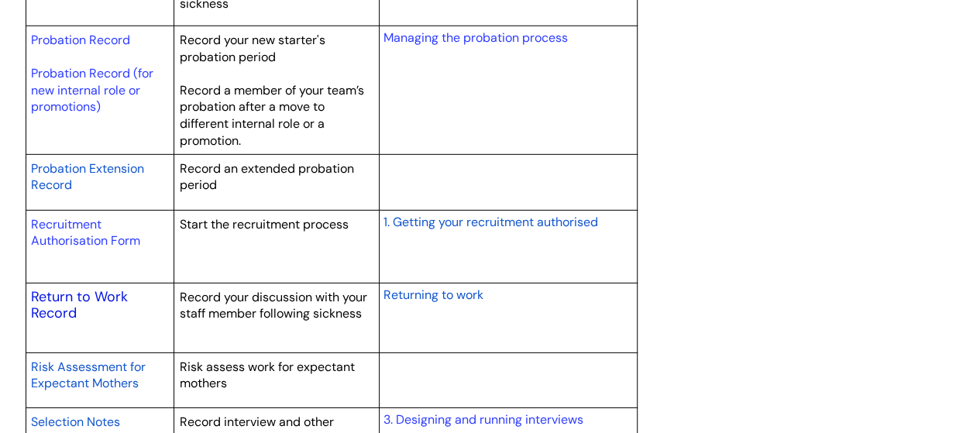 This screenshot has width=980, height=433. I want to click on span: Record a member of your team’s probation after a move to different internal role or a promotion., so click(272, 116).